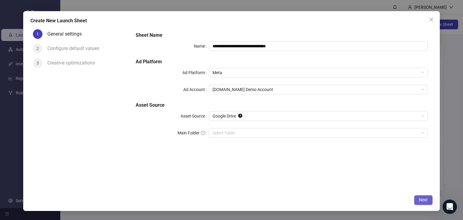  Describe the element at coordinates (76, 49) in the screenshot. I see `div: Configure default values` at that location.